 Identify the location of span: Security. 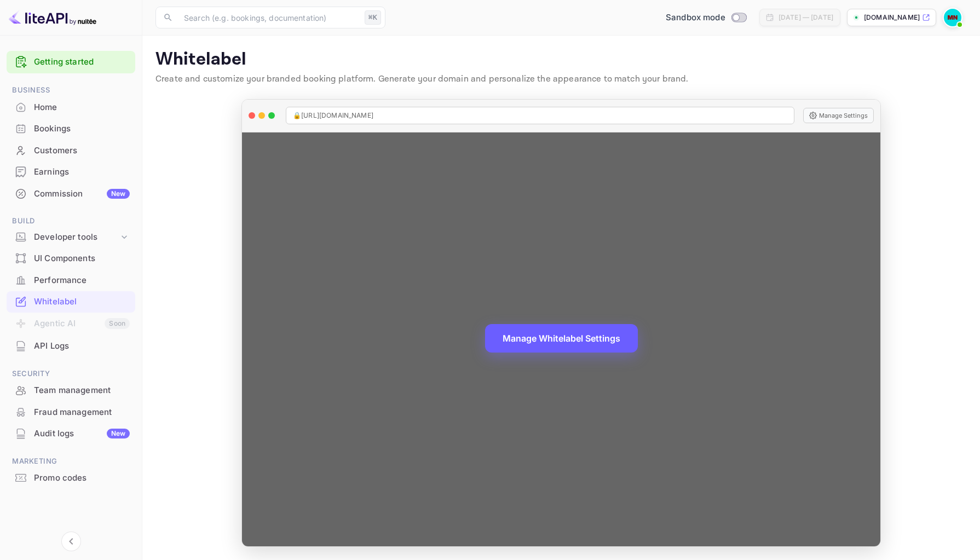
(71, 374).